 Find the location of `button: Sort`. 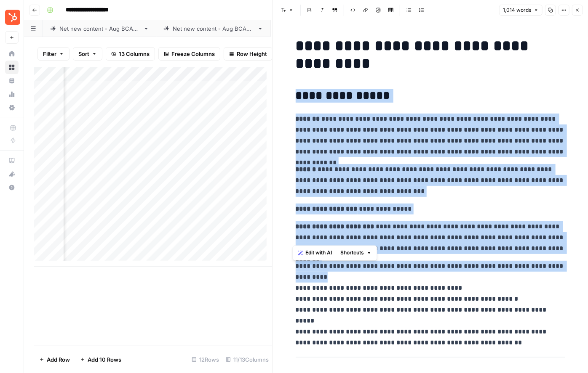

button: Sort is located at coordinates (88, 54).